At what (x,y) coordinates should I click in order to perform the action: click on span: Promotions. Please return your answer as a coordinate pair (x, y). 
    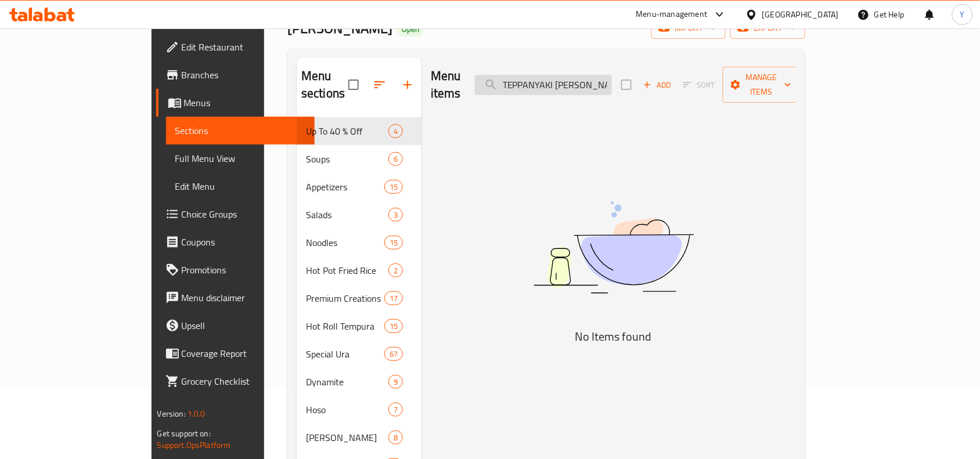
    Looking at the image, I should click on (244, 270).